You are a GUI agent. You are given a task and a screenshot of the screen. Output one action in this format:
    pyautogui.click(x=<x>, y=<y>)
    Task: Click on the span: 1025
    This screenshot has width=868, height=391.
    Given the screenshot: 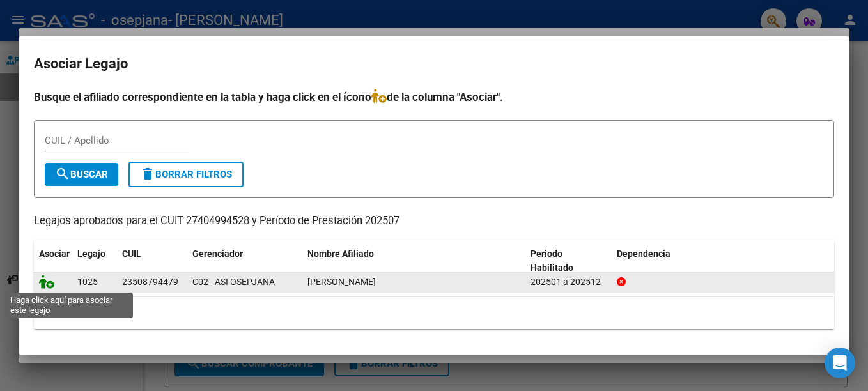 What is the action you would take?
    pyautogui.click(x=88, y=282)
    